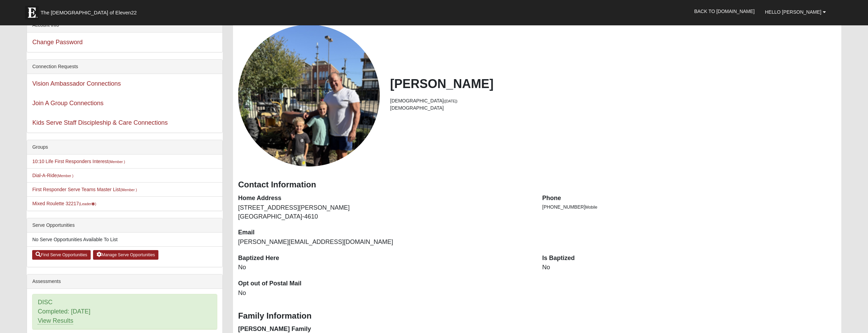 This screenshot has height=333, width=868. What do you see at coordinates (309, 96) in the screenshot?
I see `a: View Fullsize Photo` at bounding box center [309, 96].